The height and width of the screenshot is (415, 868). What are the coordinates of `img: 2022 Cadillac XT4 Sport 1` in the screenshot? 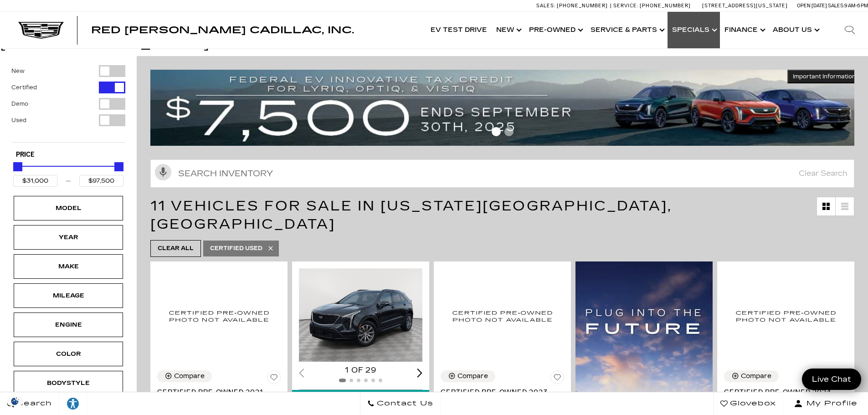 It's located at (362, 315).